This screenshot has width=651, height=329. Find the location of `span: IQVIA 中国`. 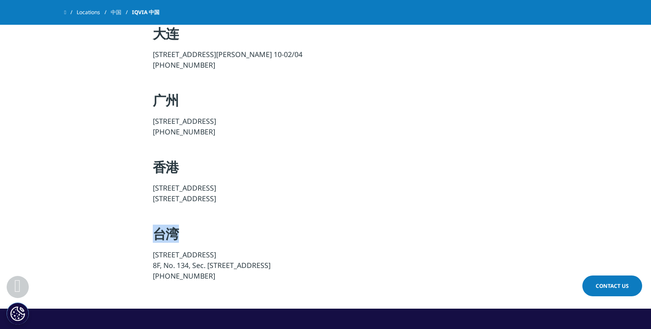

span: IQVIA 中国 is located at coordinates (146, 12).